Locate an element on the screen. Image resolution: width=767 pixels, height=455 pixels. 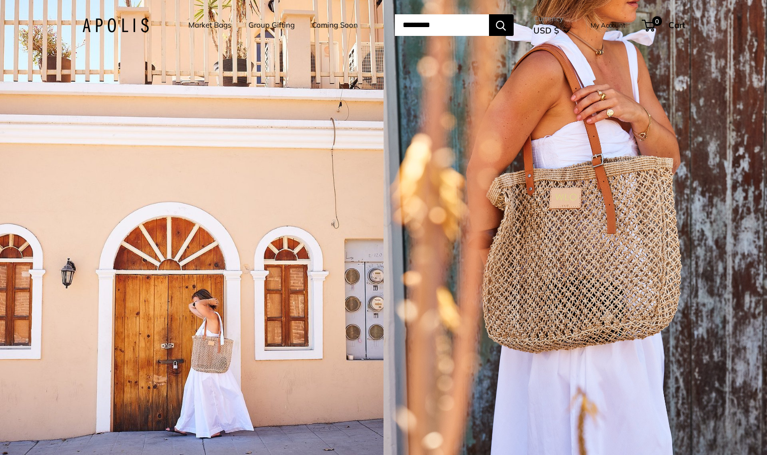
button: Search is located at coordinates (501, 25).